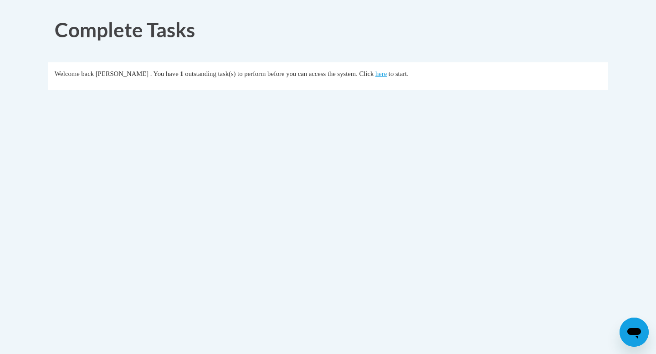  Describe the element at coordinates (181, 74) in the screenshot. I see `span: 1` at that location.